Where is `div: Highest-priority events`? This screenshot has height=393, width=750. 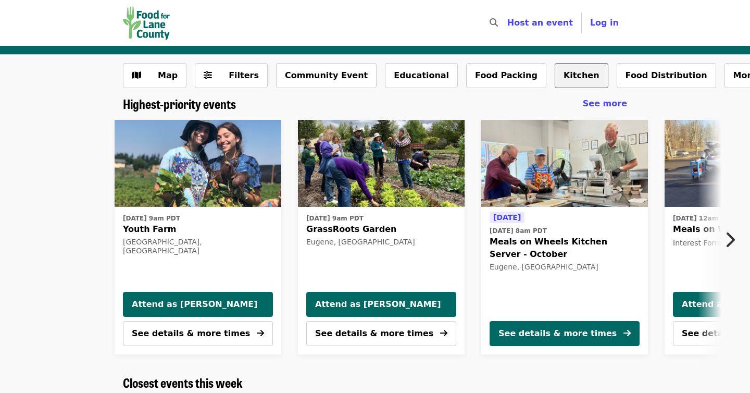
div: Highest-priority events is located at coordinates (375, 104).